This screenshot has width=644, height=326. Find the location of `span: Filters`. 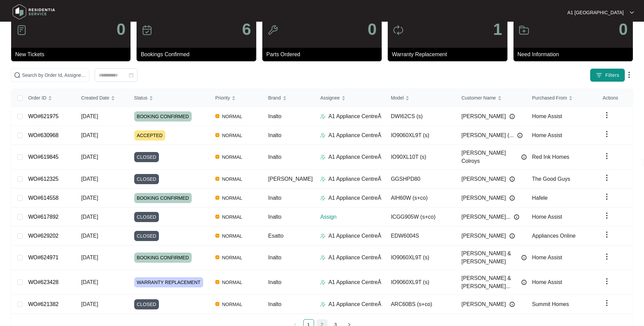

span: Filters is located at coordinates (612, 75).